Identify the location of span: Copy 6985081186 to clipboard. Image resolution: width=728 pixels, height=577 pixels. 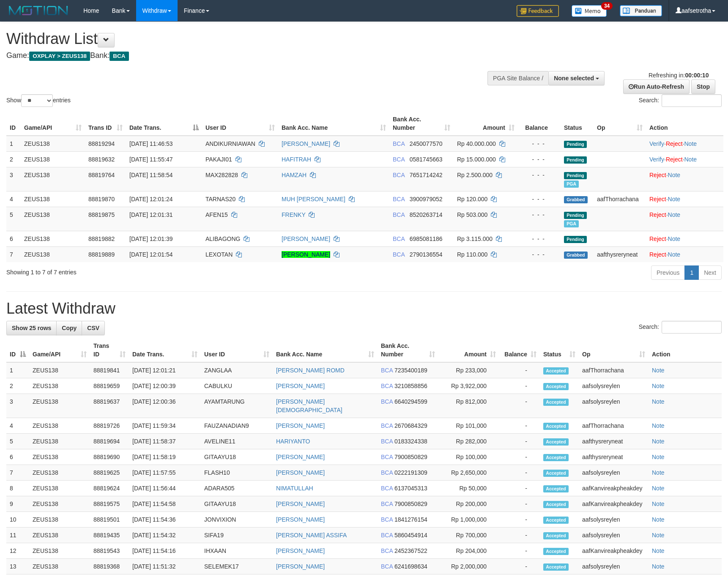
(426, 239).